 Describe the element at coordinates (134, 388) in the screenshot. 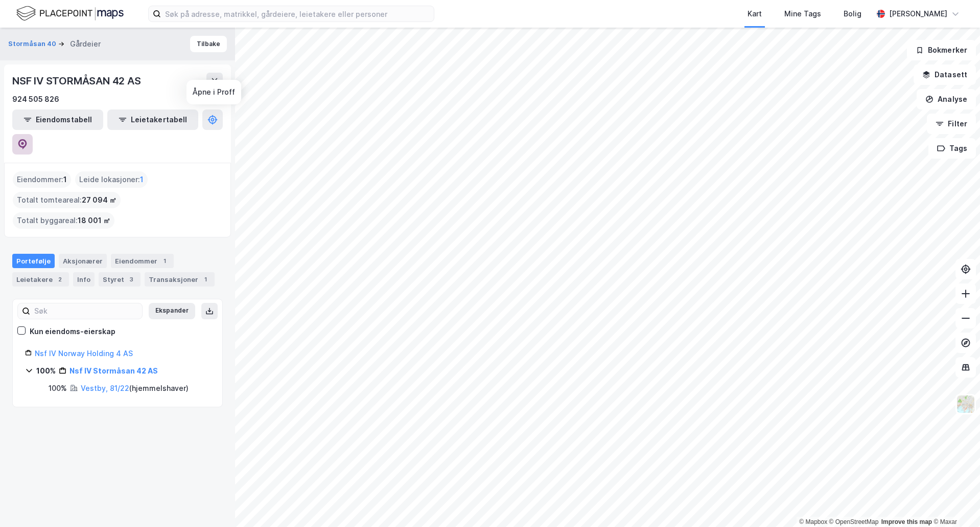

I see `div: ( hjemmelshaver )` at that location.